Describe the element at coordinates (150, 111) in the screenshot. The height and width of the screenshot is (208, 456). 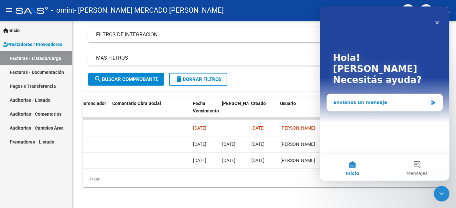
I see `datatable-header-cell: Comentario Obra Social` at that location.